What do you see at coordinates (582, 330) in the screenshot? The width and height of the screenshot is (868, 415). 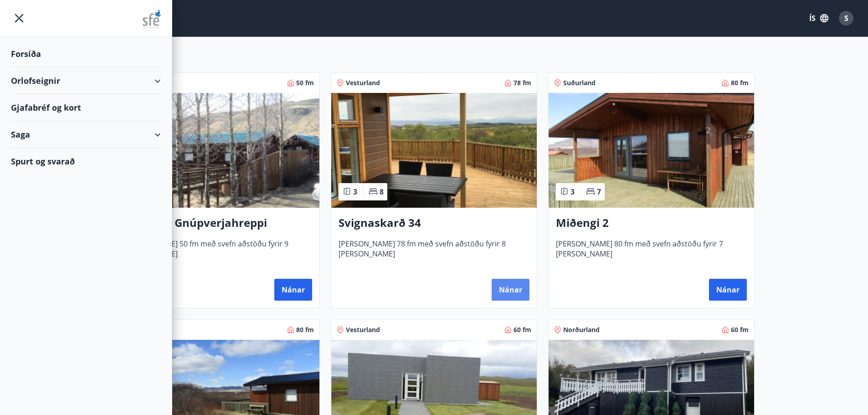 I see `span: Norðurland` at bounding box center [582, 330].